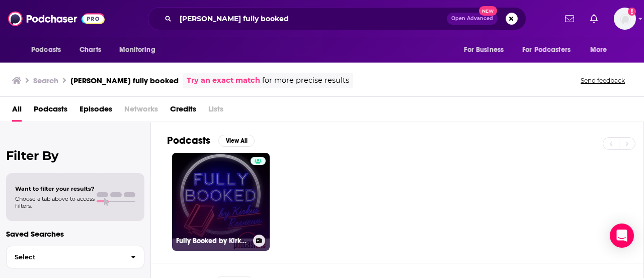  I want to click on a: Try an exact match, so click(224, 80).